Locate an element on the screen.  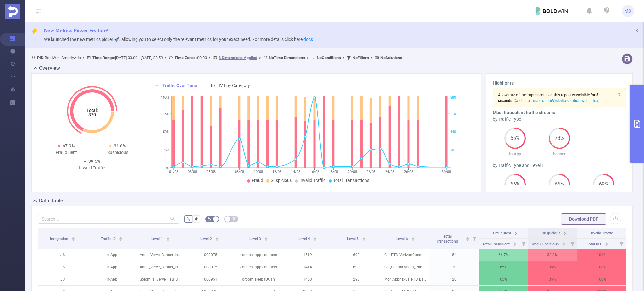
p: 290 is located at coordinates (357, 279).